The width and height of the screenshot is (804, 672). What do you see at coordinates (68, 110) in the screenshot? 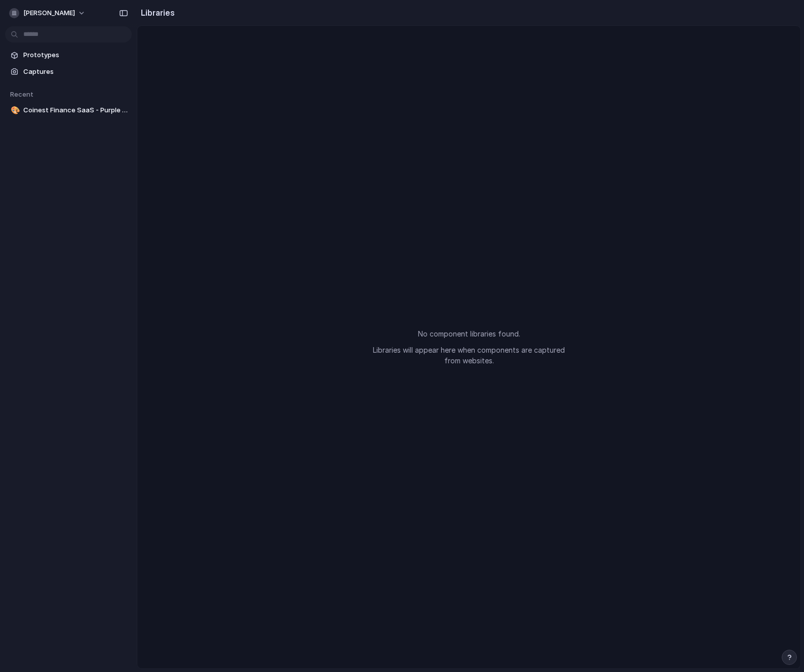
I see `a: 🎨Coinest Finance SaaS - Purple Get Started Button` at bounding box center [68, 110].